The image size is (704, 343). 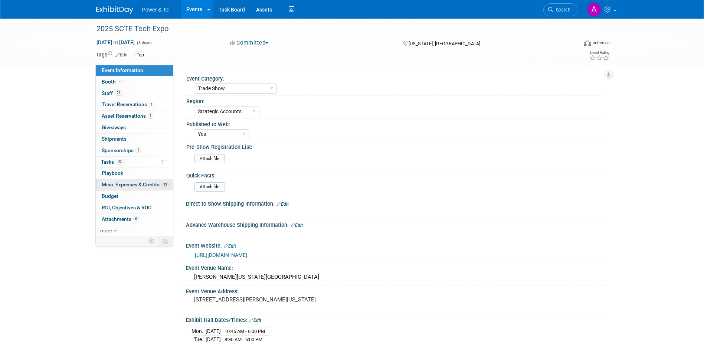 What do you see at coordinates (134, 82) in the screenshot?
I see `a: Booth` at bounding box center [134, 82].